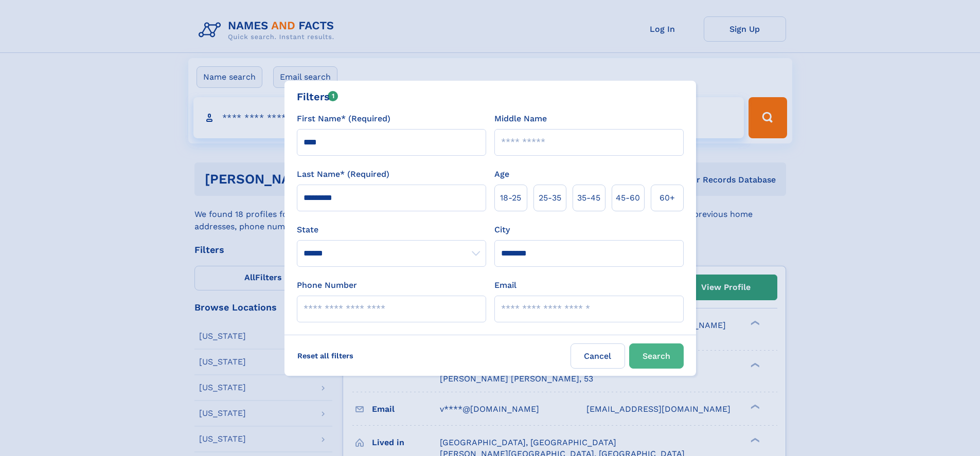 This screenshot has width=980, height=456. What do you see at coordinates (344, 119) in the screenshot?
I see `label: First Name* (Required)` at bounding box center [344, 119].